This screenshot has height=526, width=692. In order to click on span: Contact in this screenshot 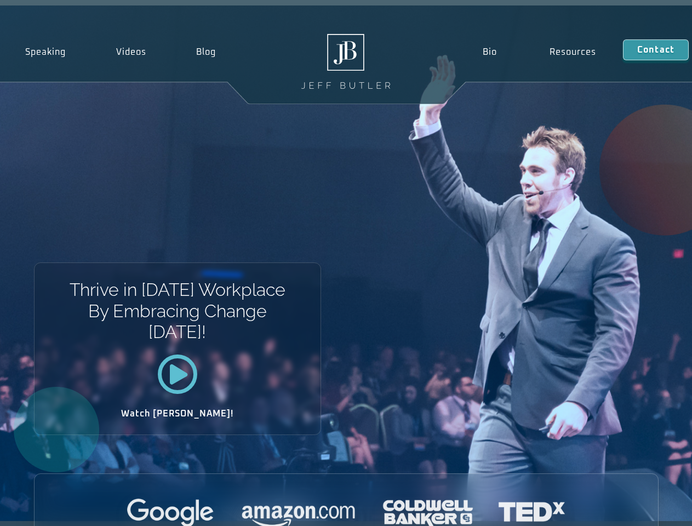, I will do `click(656, 50)`.